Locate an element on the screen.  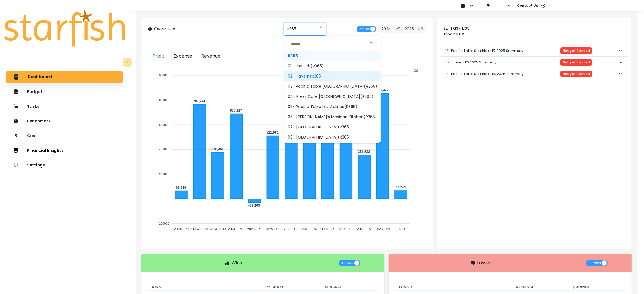
button: 02- Tavern P6 2025 SummaryNot yet Started is located at coordinates (535, 62).